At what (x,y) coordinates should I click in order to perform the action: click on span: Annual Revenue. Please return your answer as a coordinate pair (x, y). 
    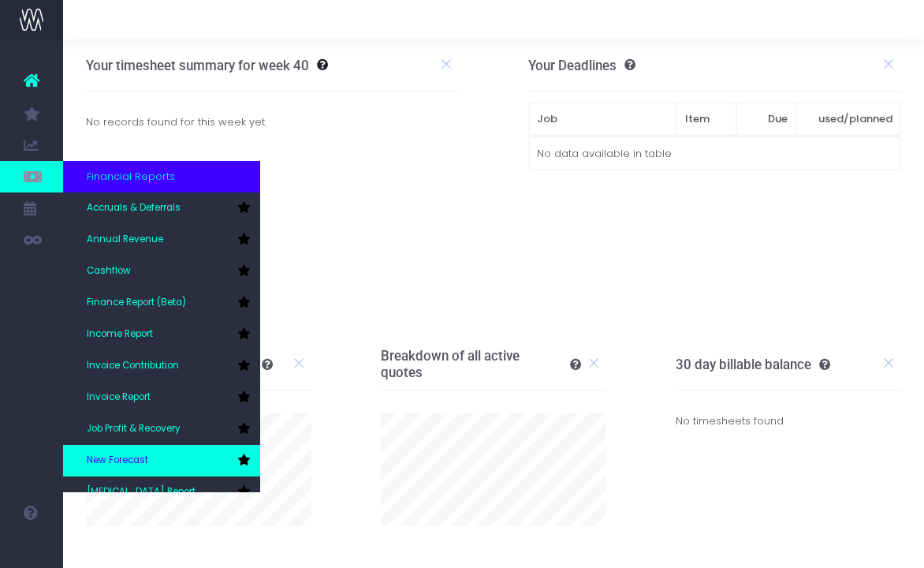
    Looking at the image, I should click on (125, 240).